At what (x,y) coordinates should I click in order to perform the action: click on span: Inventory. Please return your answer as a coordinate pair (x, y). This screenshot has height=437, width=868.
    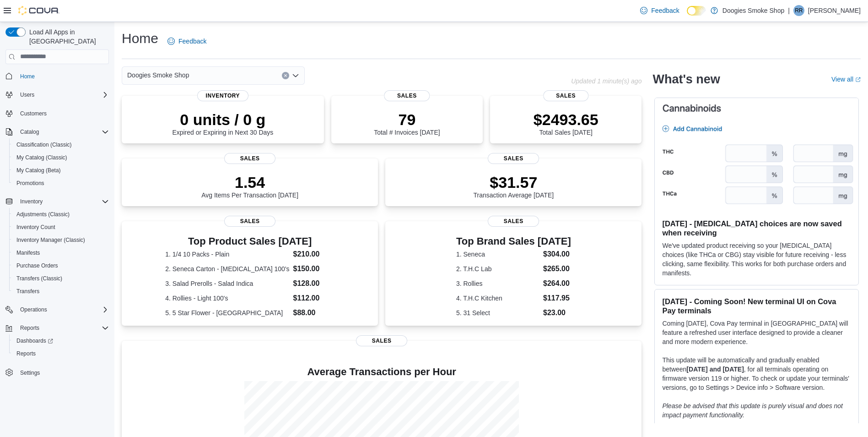
    Looking at the image, I should click on (31, 202).